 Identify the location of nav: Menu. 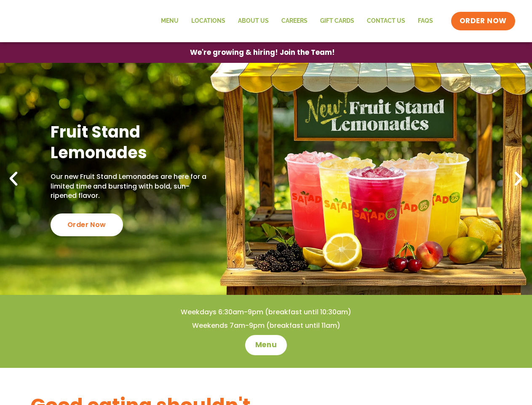
(297, 21).